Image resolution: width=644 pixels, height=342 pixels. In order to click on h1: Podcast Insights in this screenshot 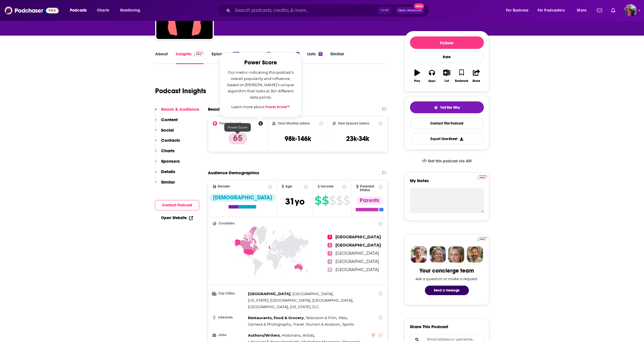, I will do `click(181, 91)`.